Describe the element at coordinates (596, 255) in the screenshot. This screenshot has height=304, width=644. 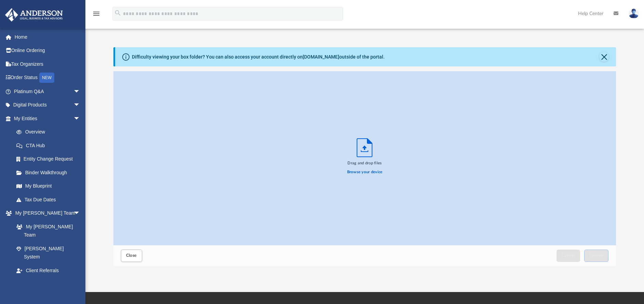
I see `span: Upload` at that location.